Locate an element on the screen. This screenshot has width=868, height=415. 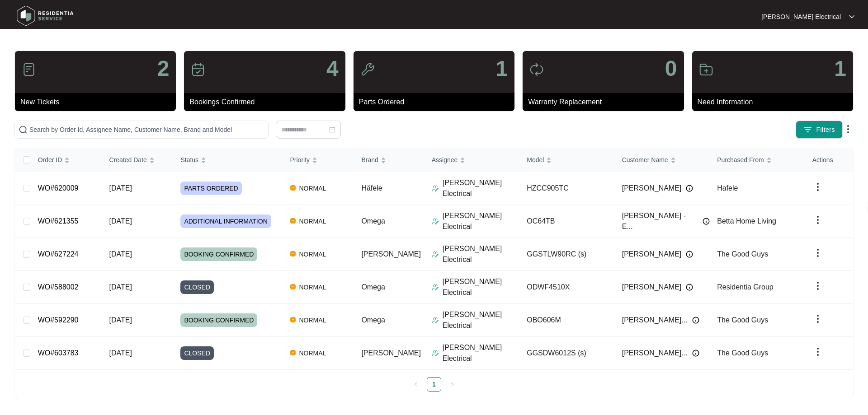
td: ODWF4510X is located at coordinates (567, 287).